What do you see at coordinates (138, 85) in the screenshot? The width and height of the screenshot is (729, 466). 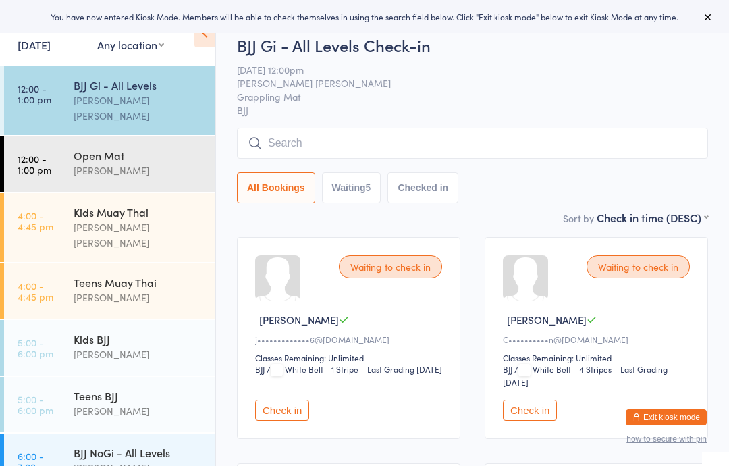 I see `div: BJJ Gi - All Levels` at bounding box center [138, 85].